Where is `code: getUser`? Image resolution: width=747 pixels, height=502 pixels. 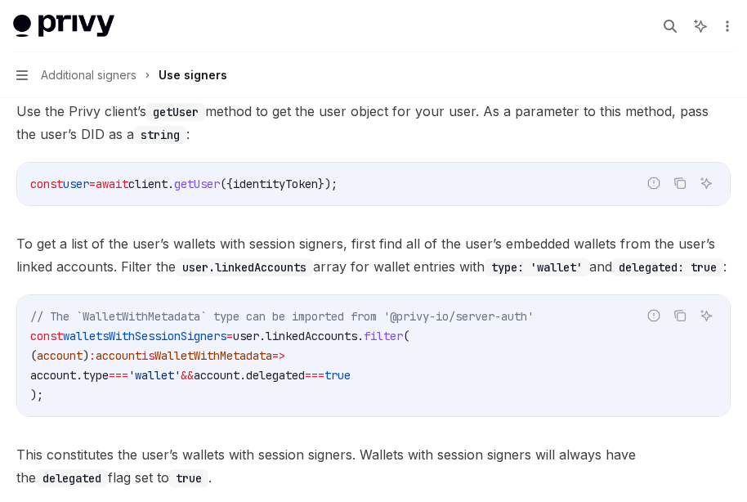
code: getUser is located at coordinates (176, 112).